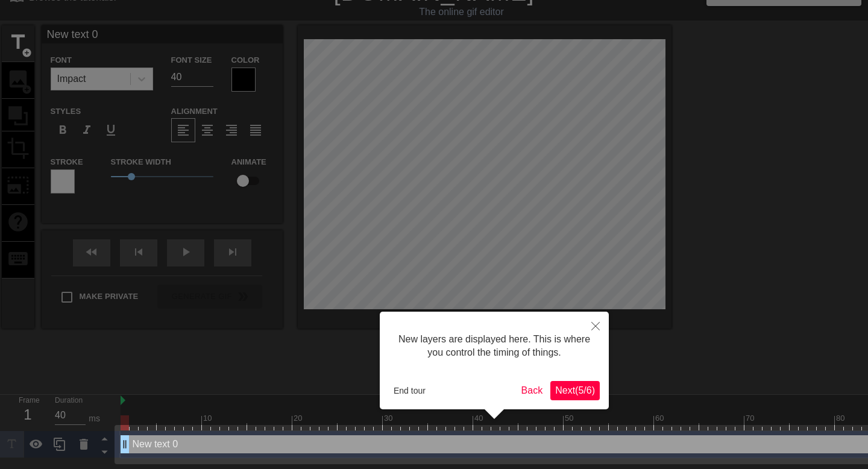 This screenshot has width=868, height=469. I want to click on button: Close, so click(596, 325).